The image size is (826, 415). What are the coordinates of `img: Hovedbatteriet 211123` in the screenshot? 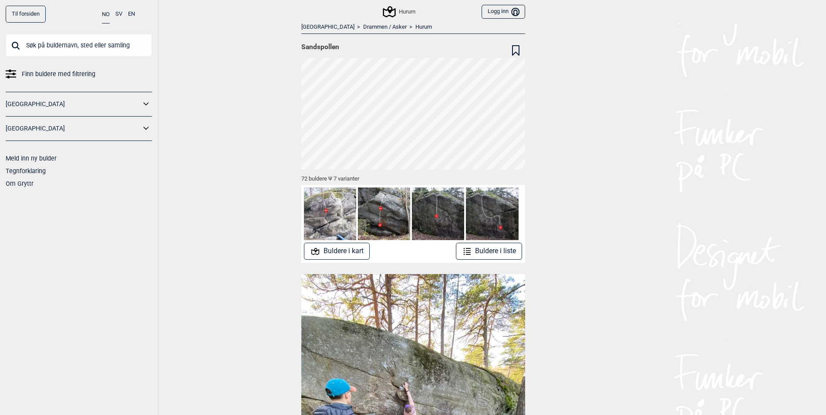 It's located at (492, 214).